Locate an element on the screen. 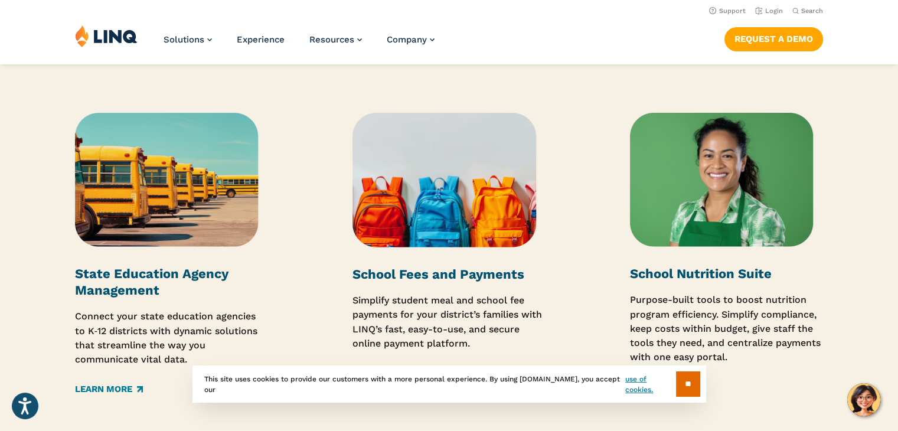 Image resolution: width=898 pixels, height=431 pixels. p: Purpose-built tools to boost nutrition program efficiency. Simplify compliance, keep costs within... is located at coordinates (726, 329).